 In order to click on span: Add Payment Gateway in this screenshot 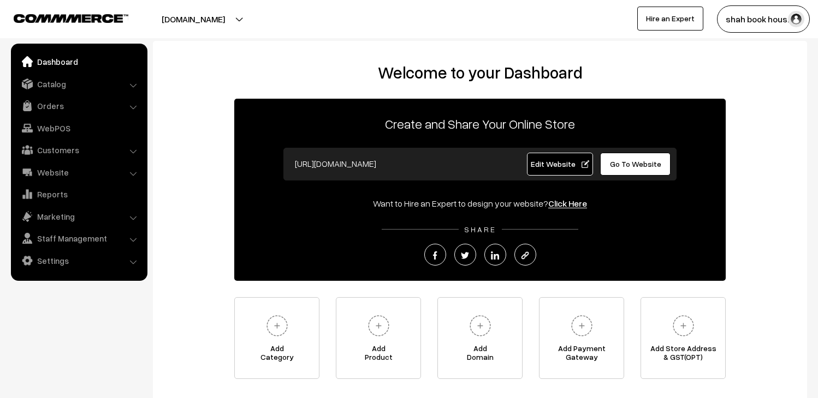, I will do `click(581, 355)`.